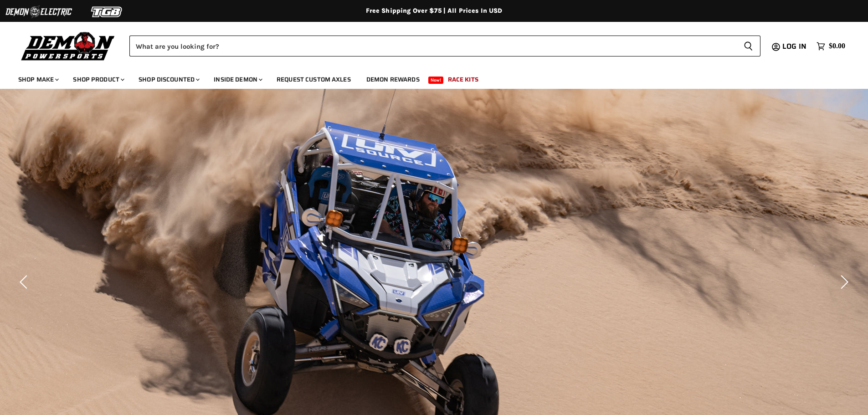 The image size is (868, 415). What do you see at coordinates (107, 12) in the screenshot?
I see `img: TGB Logo 2` at bounding box center [107, 12].